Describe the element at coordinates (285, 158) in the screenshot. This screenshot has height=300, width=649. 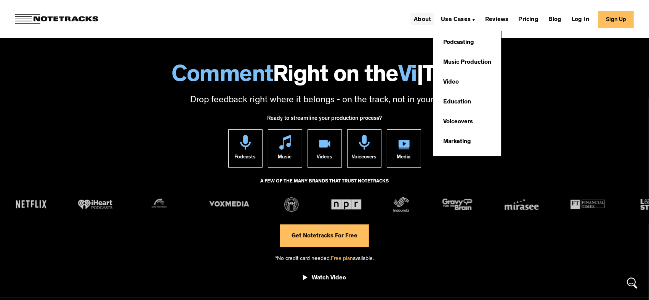
I see `div: Music` at that location.